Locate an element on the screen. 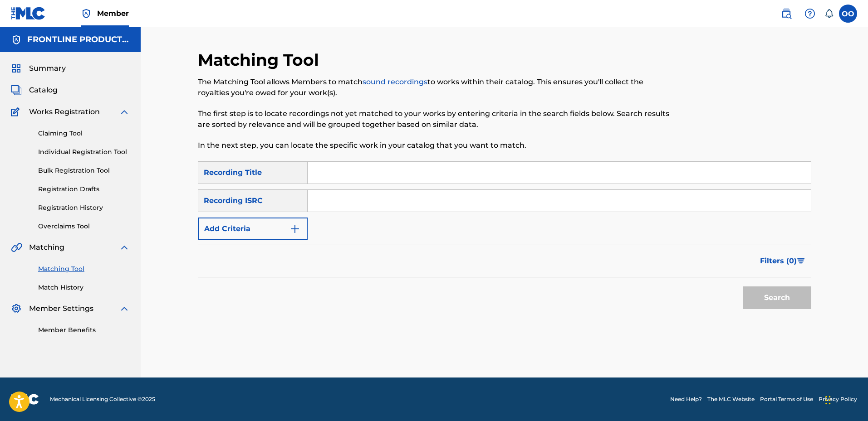 This screenshot has height=421, width=868. span: Matching is located at coordinates (47, 247).